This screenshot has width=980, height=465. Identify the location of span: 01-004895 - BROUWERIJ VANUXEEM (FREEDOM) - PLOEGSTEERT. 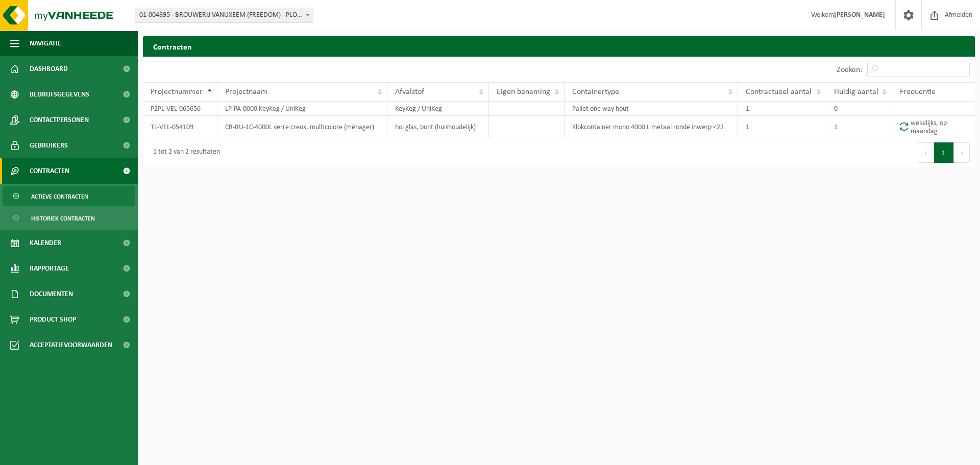
(224, 15).